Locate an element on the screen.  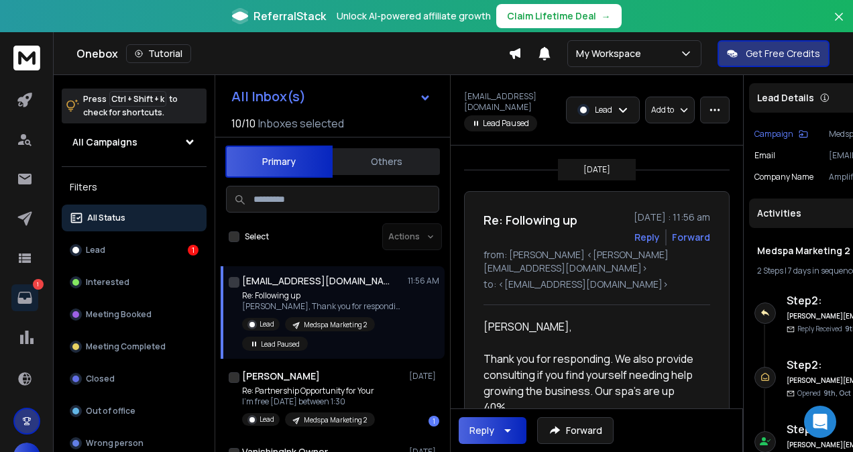
button: All Campaigns is located at coordinates (134, 142).